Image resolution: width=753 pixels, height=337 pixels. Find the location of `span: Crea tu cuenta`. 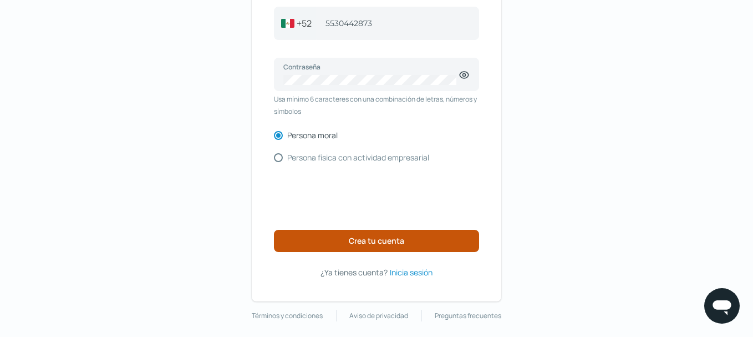

span: Crea tu cuenta is located at coordinates (376, 241).